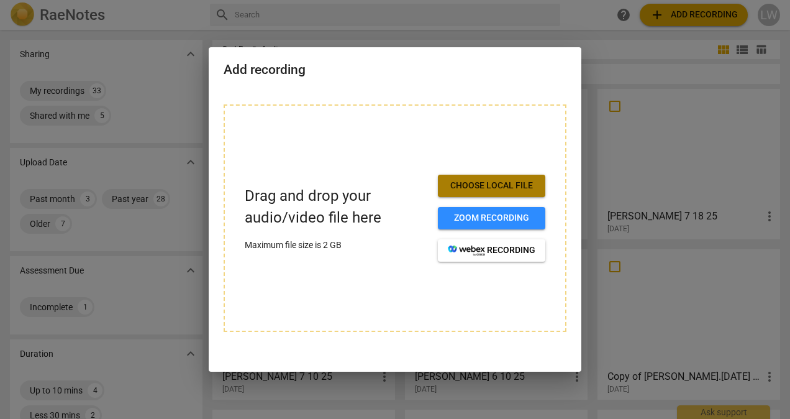  What do you see at coordinates (491, 186) in the screenshot?
I see `button: Choose local file` at bounding box center [491, 186].